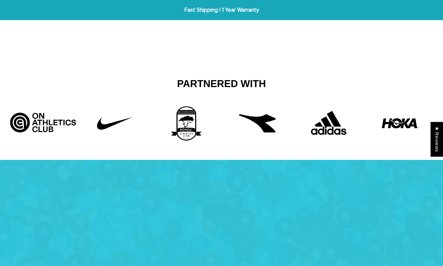  Describe the element at coordinates (400, 123) in the screenshot. I see `img: HOKA-logo.webp` at that location.